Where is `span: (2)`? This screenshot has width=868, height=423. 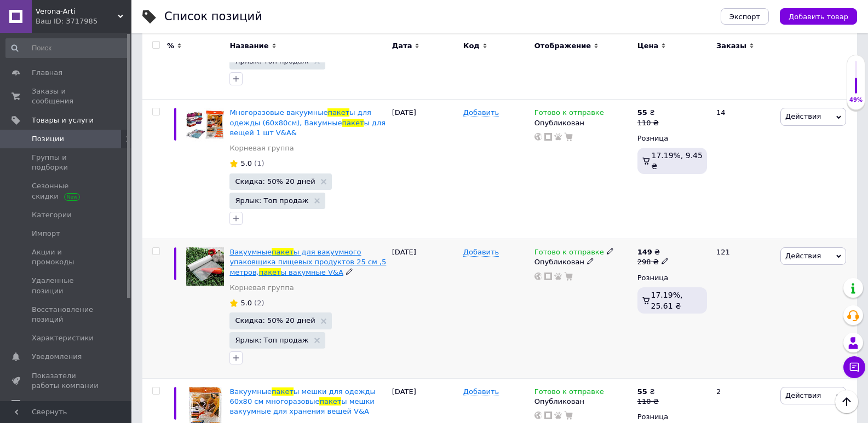
span: (2) is located at coordinates (259, 302).